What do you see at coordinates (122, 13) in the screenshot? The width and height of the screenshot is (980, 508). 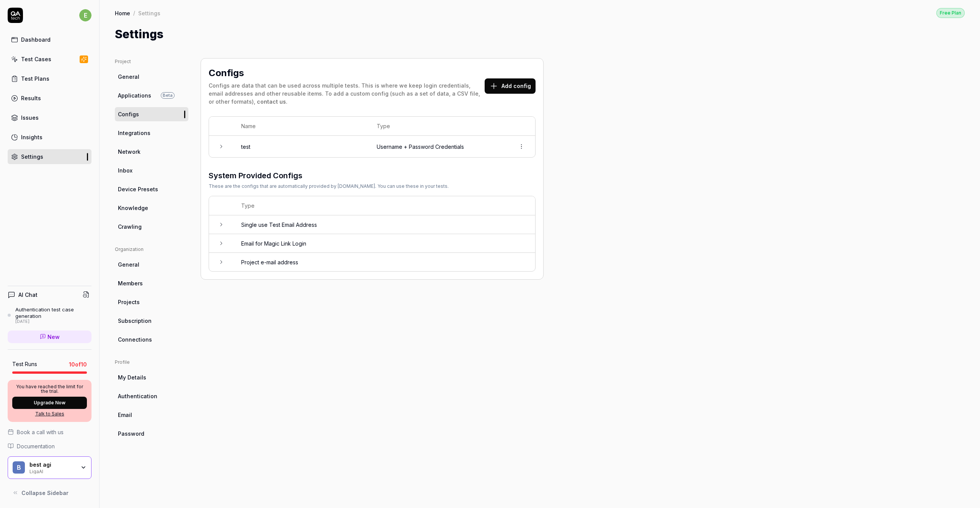 I see `a: Home` at bounding box center [122, 13].